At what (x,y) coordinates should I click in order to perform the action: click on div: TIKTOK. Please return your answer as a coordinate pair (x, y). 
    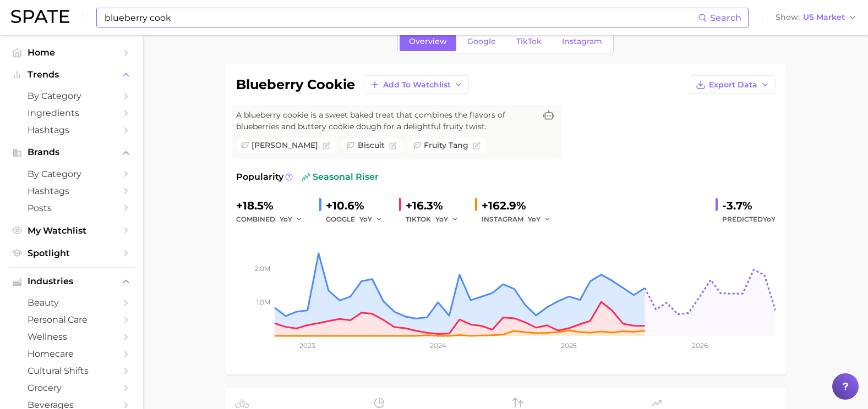
    Looking at the image, I should click on (436, 219).